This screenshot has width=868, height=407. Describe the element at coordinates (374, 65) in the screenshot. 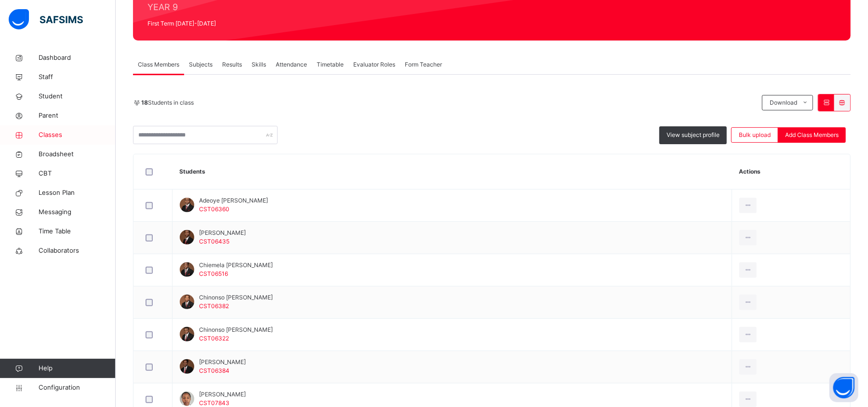

I see `span: Evaluator Roles` at that location.